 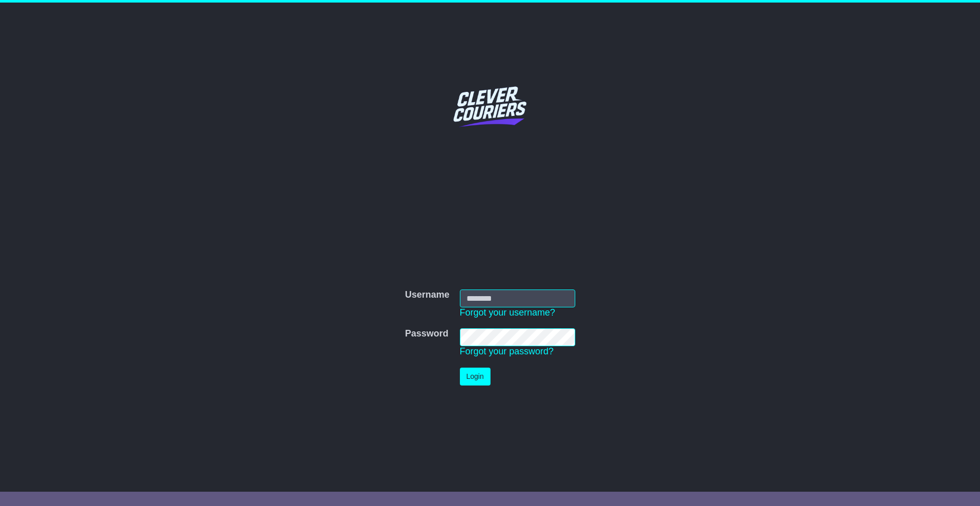 I want to click on button: Login, so click(x=475, y=376).